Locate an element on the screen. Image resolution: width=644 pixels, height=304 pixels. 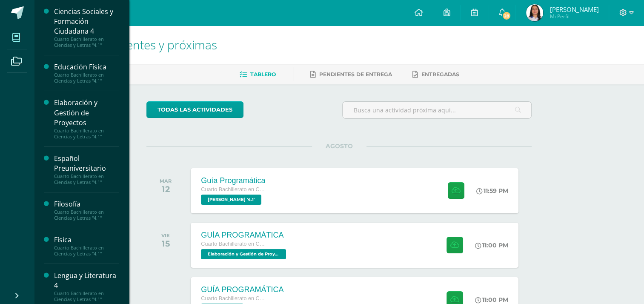
div: Educación Física is located at coordinates (86, 67).